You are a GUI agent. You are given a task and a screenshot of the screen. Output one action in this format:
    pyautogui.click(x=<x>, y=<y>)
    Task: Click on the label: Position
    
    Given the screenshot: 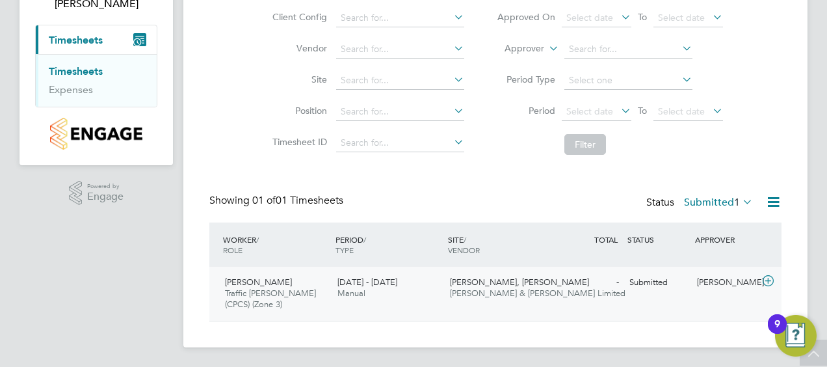 What is the action you would take?
    pyautogui.click(x=298, y=111)
    